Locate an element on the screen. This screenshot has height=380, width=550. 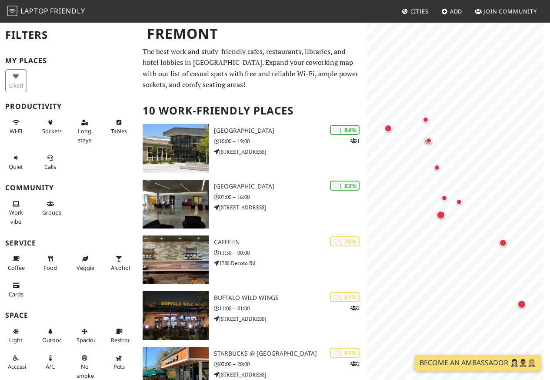
p: 11:00 – 01:00 is located at coordinates (290, 308).